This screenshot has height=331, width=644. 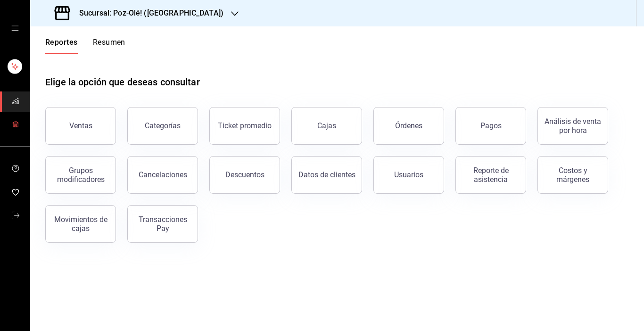 What do you see at coordinates (81, 126) in the screenshot?
I see `div: Ventas` at bounding box center [81, 126].